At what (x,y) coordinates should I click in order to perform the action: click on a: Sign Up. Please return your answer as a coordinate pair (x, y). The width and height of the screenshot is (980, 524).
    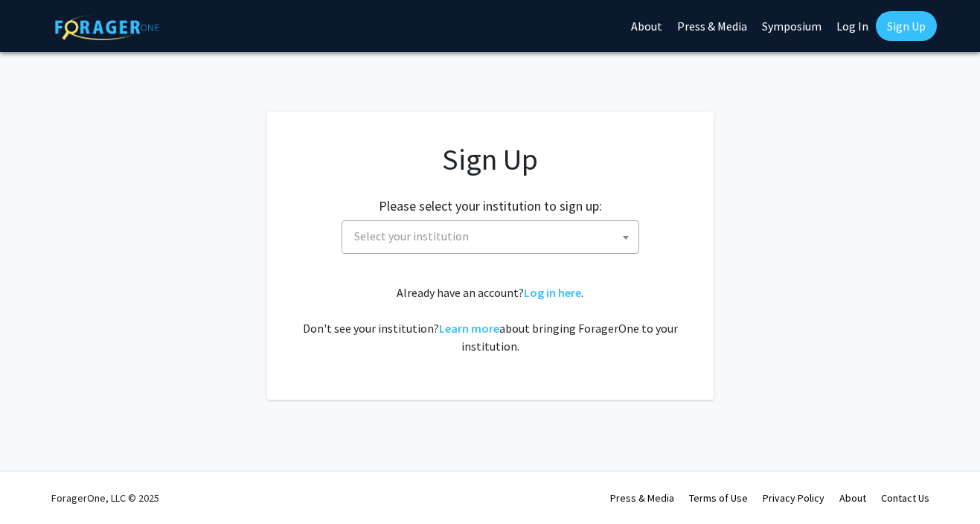
    Looking at the image, I should click on (907, 26).